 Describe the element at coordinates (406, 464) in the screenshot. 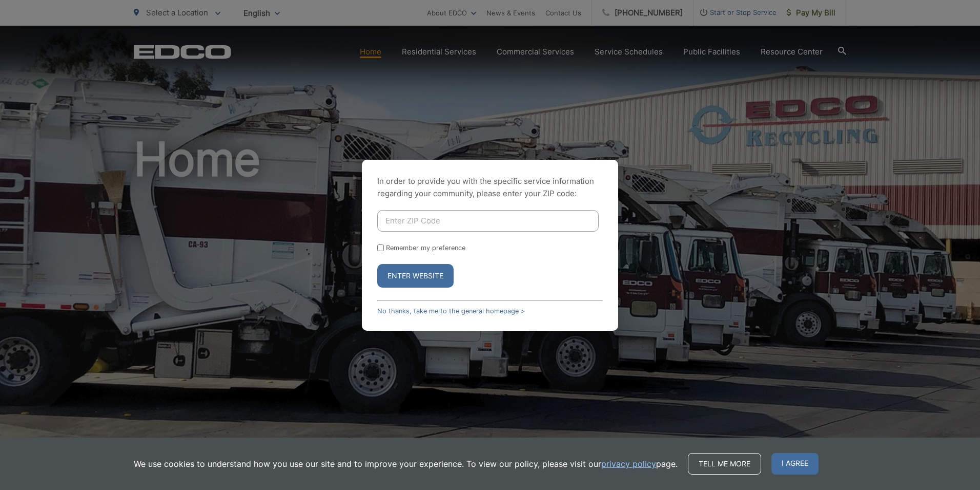

I see `p: We use cookies to understand how you use our site and to improve your experience. To view our pol...` at that location.